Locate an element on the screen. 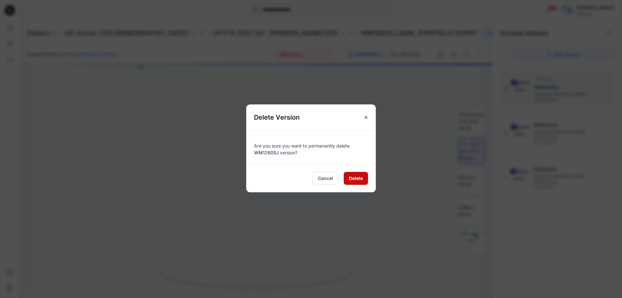 The width and height of the screenshot is (622, 298). span: Delete is located at coordinates (356, 178).